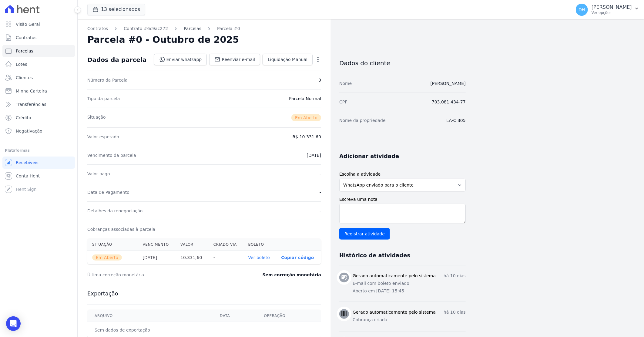 Image resolution: width=644 pixels, height=337 pixels. Describe the element at coordinates (28, 25) in the screenshot. I see `span: Visão Geral` at that location.